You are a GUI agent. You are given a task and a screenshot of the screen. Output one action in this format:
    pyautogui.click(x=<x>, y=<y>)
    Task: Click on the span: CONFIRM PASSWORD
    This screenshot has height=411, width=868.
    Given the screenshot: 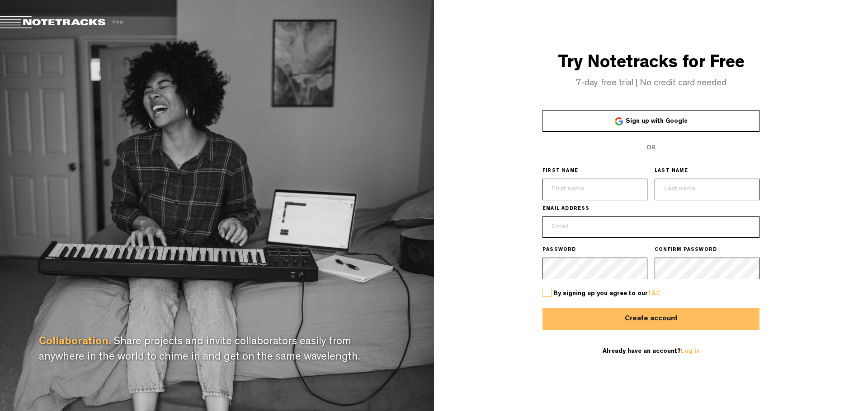 What is the action you would take?
    pyautogui.click(x=686, y=251)
    